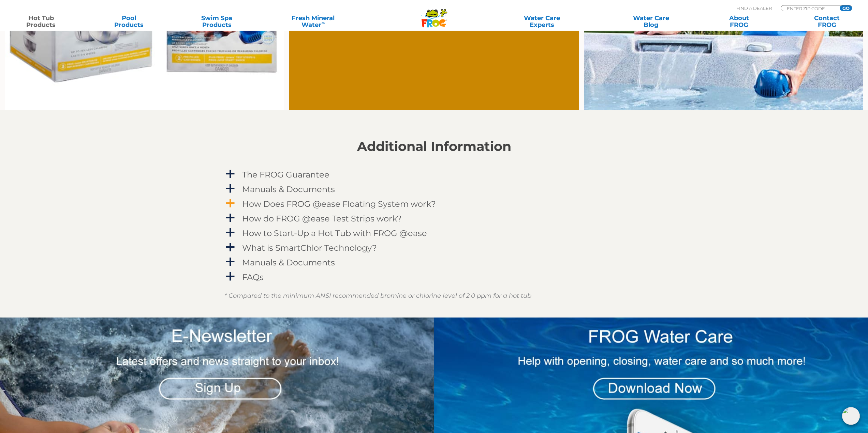 The height and width of the screenshot is (433, 868). I want to click on a: a The FROG Guarantee, so click(434, 174).